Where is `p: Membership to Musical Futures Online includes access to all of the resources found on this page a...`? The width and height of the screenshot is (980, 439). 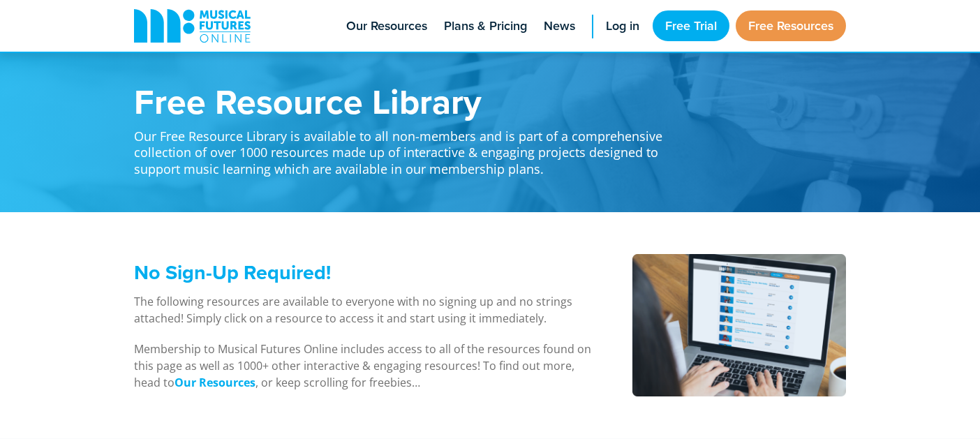
p: Membership to Musical Futures Online includes access to all of the resources found on this page a... is located at coordinates (365, 365).